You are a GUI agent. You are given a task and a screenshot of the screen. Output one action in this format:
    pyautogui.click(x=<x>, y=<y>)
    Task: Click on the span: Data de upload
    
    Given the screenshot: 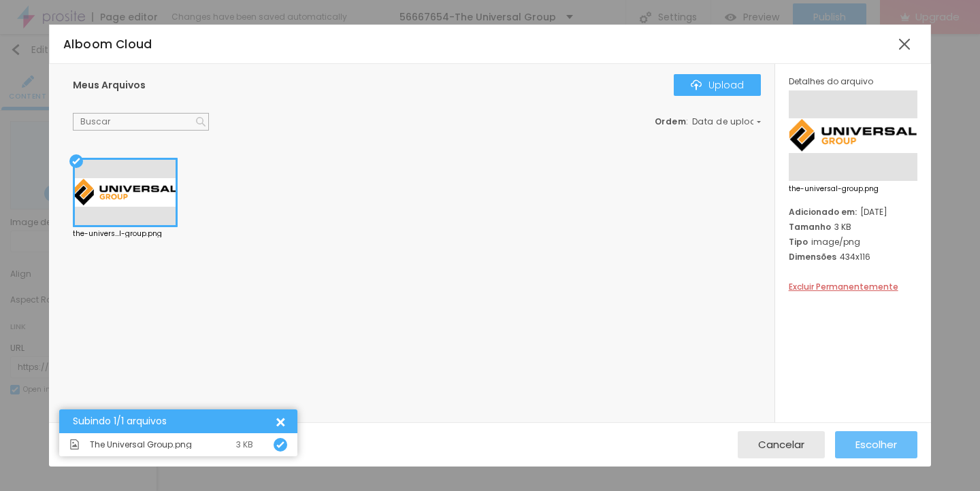 What is the action you would take?
    pyautogui.click(x=728, y=122)
    